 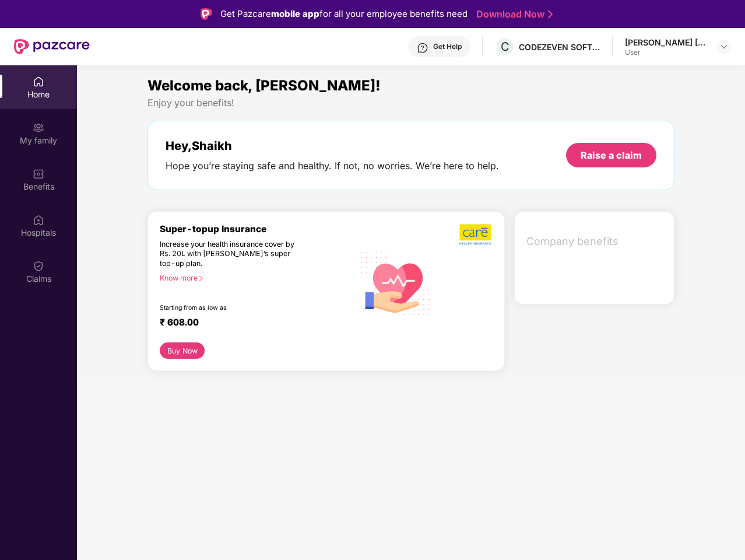 What do you see at coordinates (332, 165) in the screenshot?
I see `div: Hope you’re staying safe and healthy. If not, no worries. We’re here to help.` at bounding box center [332, 165].